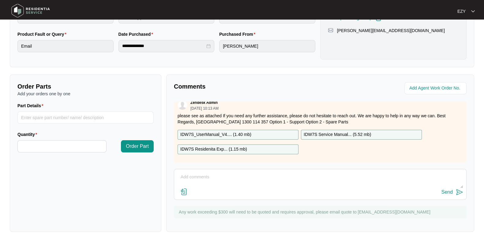 This screenshot has width=484, height=241. I want to click on label: Part Details, so click(32, 106).